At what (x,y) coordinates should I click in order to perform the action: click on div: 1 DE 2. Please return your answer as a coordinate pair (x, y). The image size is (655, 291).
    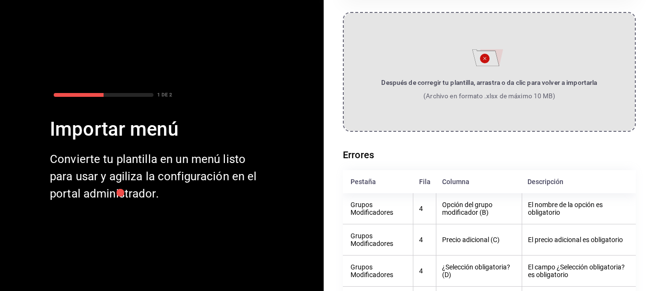
    Looking at the image, I should click on (164, 94).